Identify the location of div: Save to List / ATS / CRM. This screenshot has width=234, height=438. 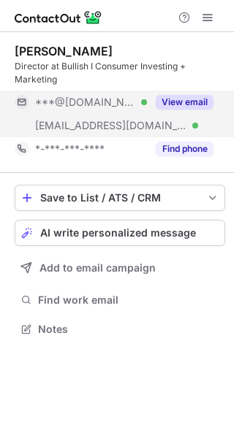
(120, 198).